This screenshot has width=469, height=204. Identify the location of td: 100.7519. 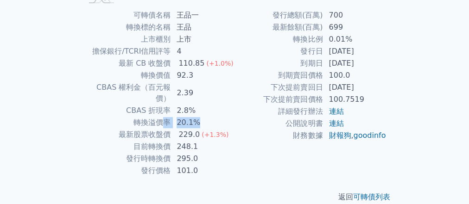
(355, 100).